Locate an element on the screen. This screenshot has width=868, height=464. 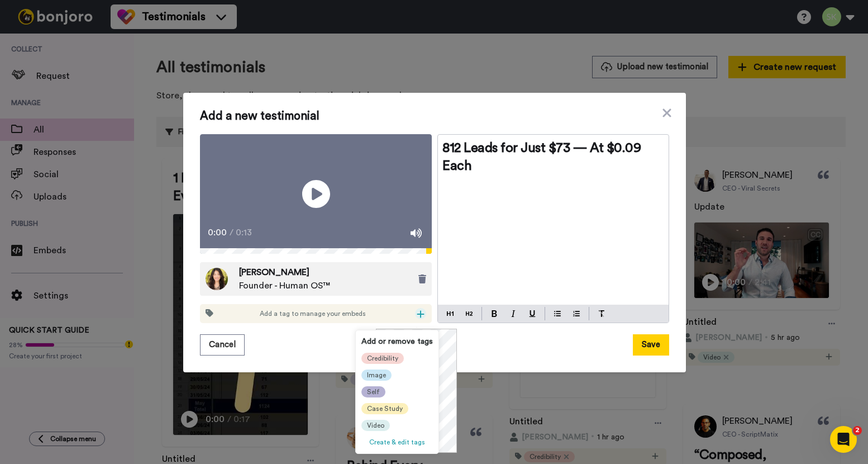
span: Case Study is located at coordinates (385, 408).